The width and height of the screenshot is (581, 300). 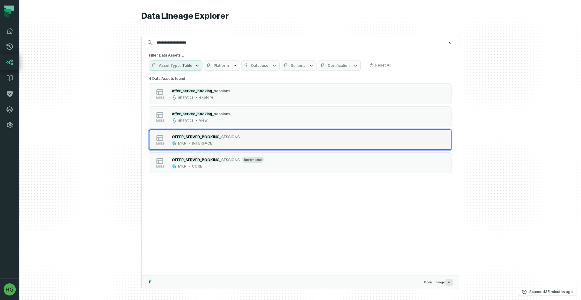 I want to click on div: view, so click(x=203, y=120).